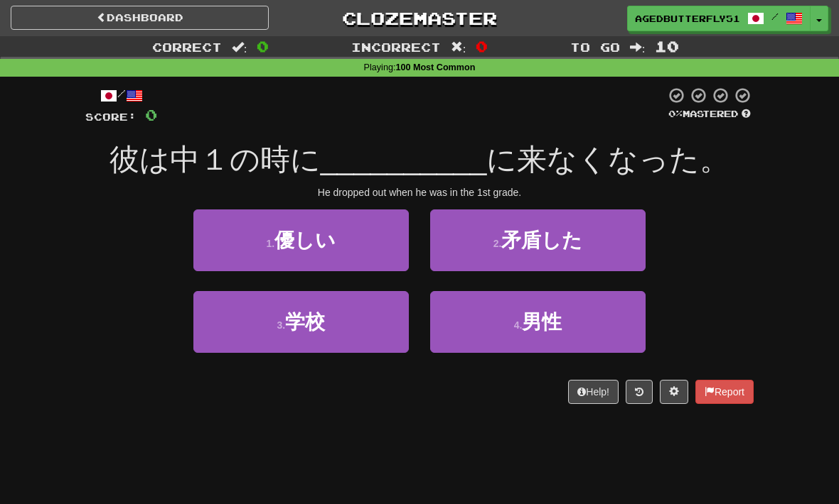  I want to click on div: He dropped out when he was in the 1st grade., so click(419, 192).